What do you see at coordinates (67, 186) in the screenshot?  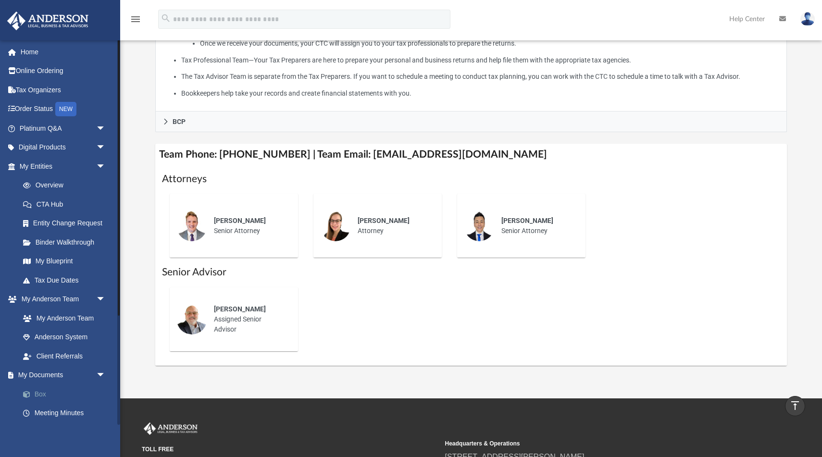 I see `a: Overview` at bounding box center [67, 186].